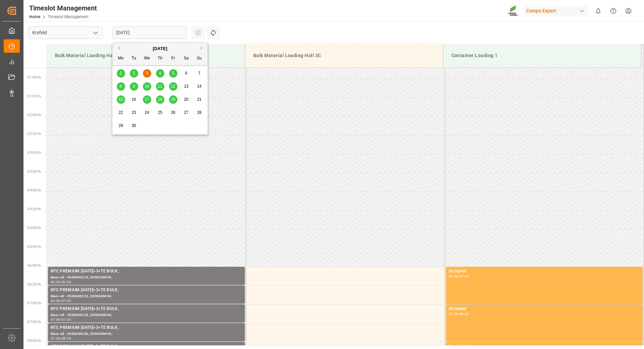 This screenshot has height=349, width=644. Describe the element at coordinates (133, 126) in the screenshot. I see `span: 30` at that location.